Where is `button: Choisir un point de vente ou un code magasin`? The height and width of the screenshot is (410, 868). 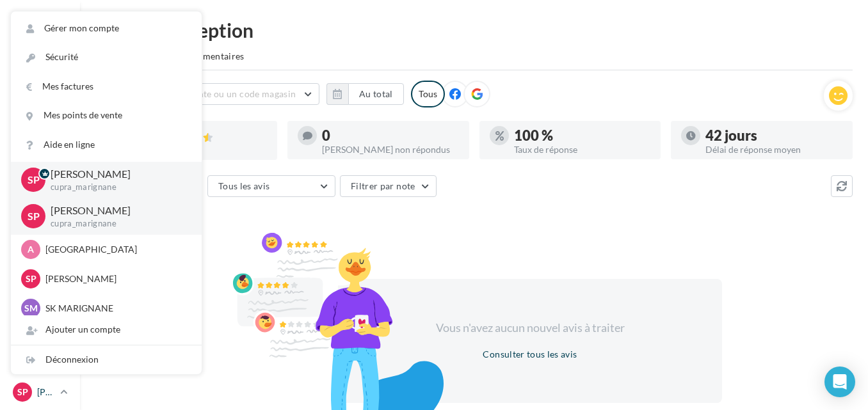
button: Choisir un point de vente ou un code magasin is located at coordinates (208, 94).